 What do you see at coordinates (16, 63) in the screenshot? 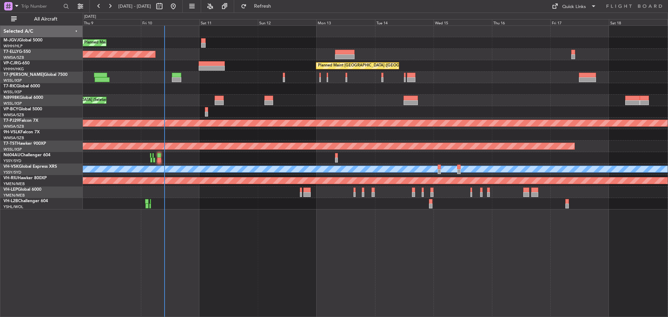
I see `a: VP-CJRG-650` at bounding box center [16, 63].